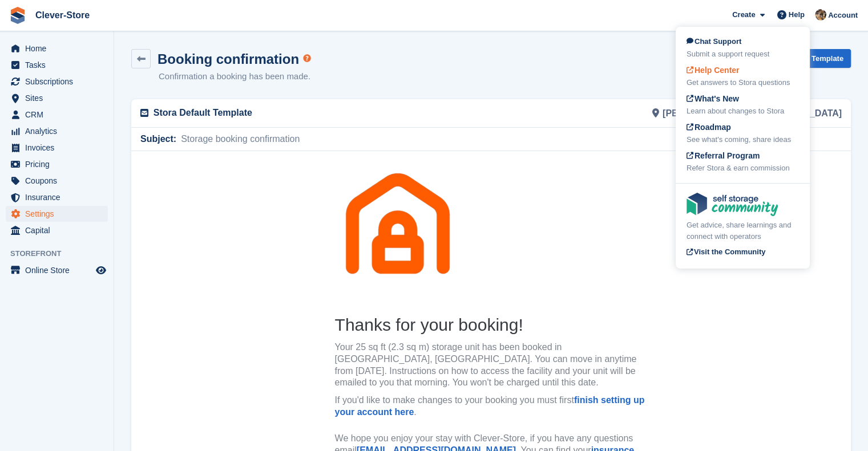 The image size is (868, 451). Describe the element at coordinates (360, 406) in the screenshot. I see `p: Email:` at that location.